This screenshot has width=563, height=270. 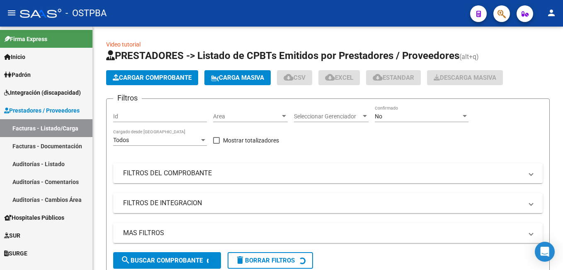 I want to click on span: Descarga Masiva, so click(x=465, y=78).